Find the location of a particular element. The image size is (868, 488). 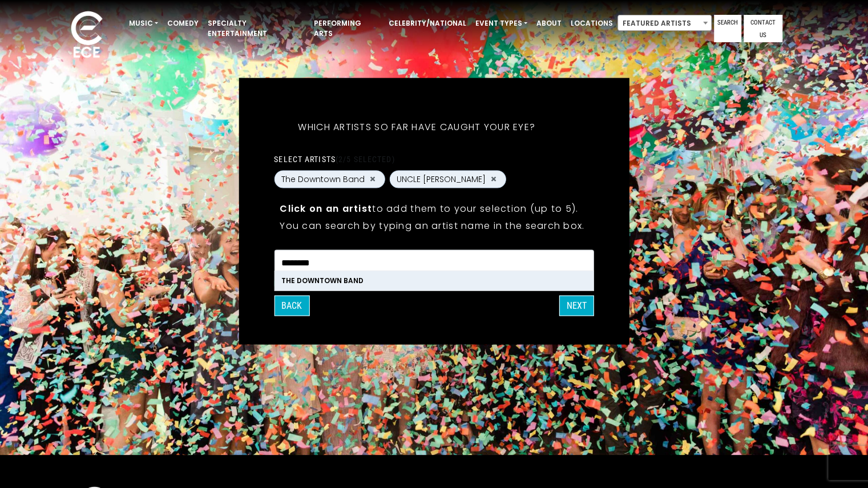

a: Search is located at coordinates (727, 29).